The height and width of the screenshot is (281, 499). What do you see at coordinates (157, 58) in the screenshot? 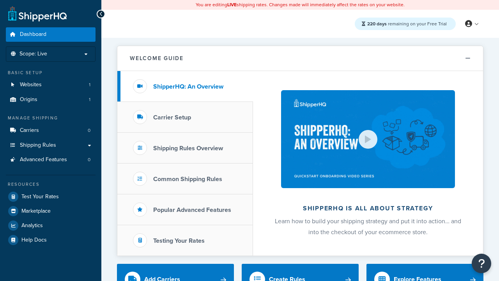
I see `h2: Welcome Guide` at bounding box center [157, 58].